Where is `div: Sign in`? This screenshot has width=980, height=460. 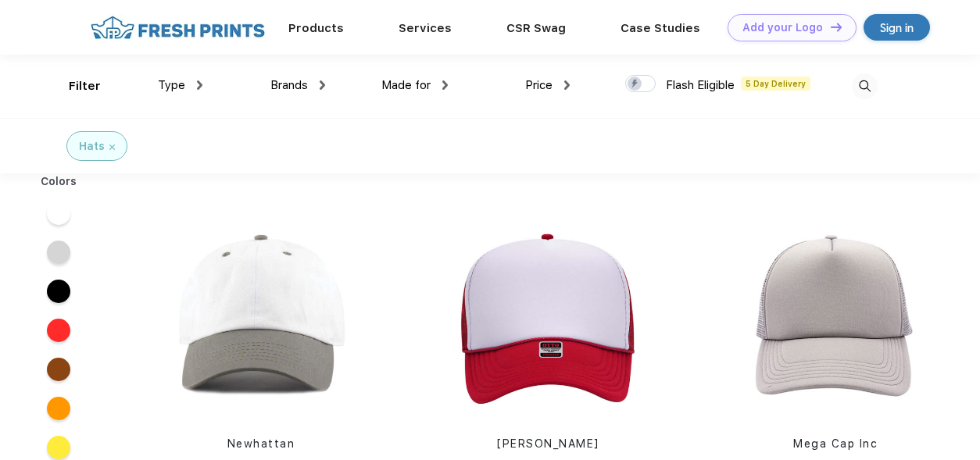
div: Sign in is located at coordinates (896, 27).